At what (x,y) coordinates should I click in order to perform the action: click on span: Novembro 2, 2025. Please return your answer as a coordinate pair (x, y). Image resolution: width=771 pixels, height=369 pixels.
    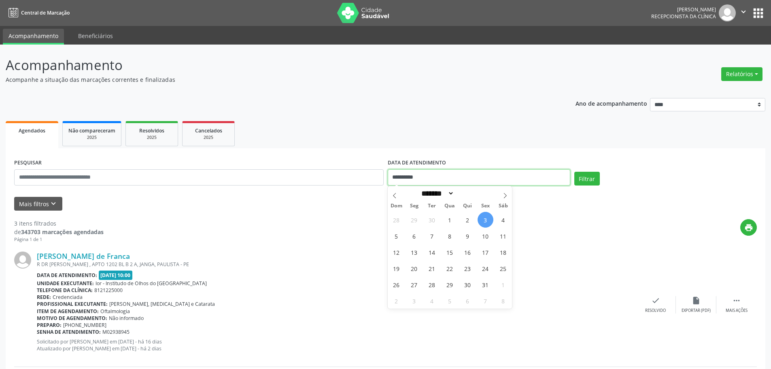
    Looking at the image, I should click on (396, 300).